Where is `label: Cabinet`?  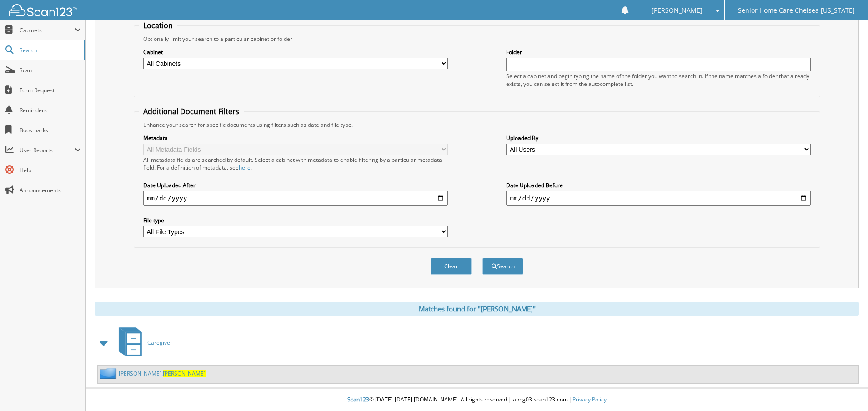
label: Cabinet is located at coordinates (295, 52).